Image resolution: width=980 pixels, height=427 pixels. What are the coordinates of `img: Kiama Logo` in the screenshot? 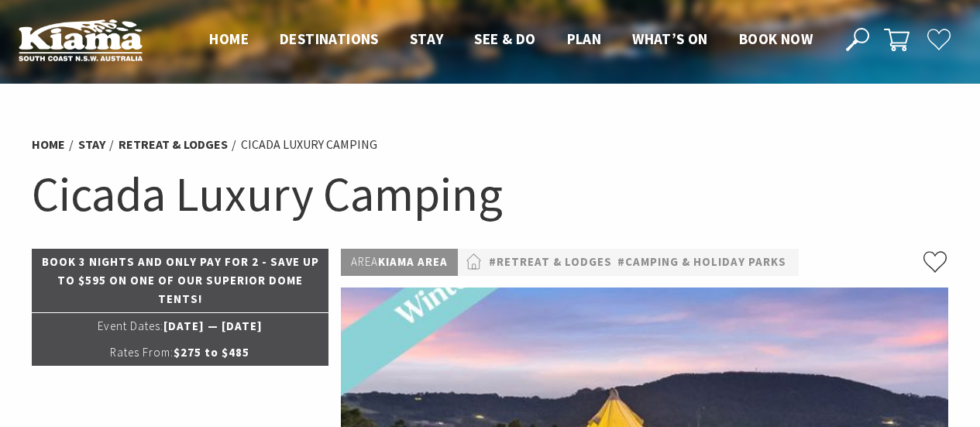 It's located at (81, 39).